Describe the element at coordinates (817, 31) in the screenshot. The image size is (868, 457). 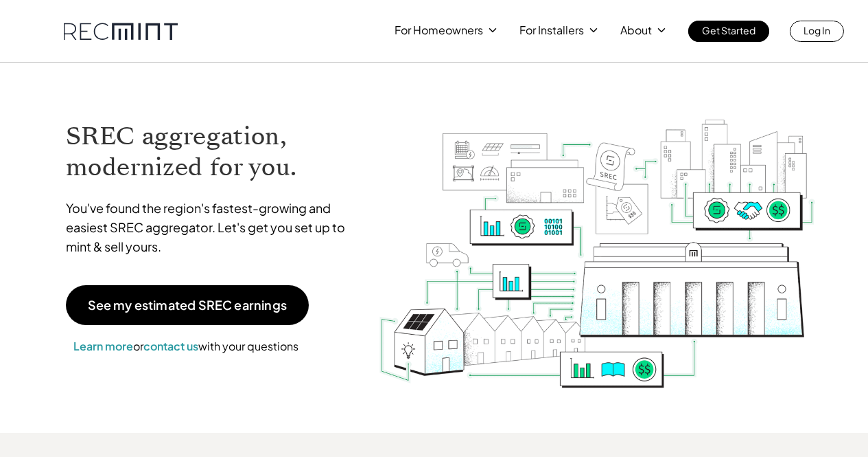
I see `p: Log In` at that location.